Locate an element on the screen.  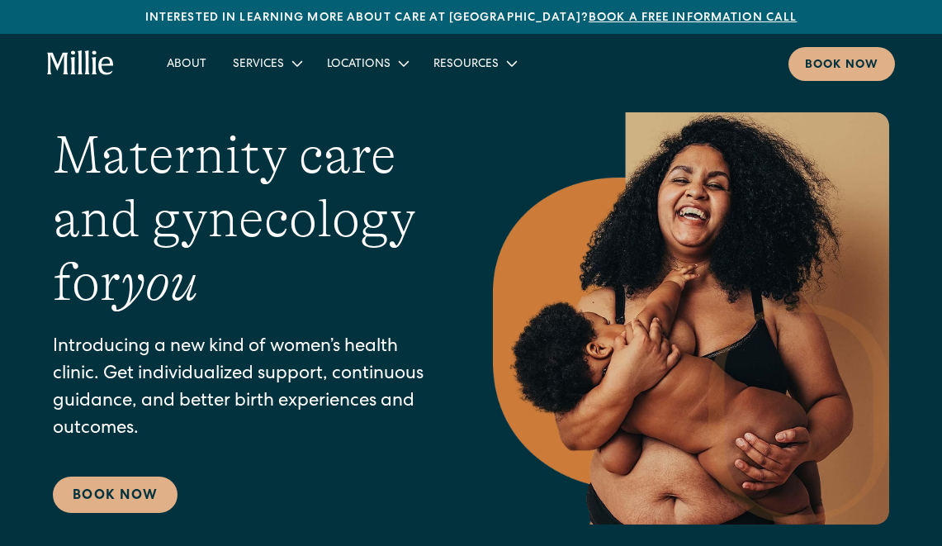
a: Book now is located at coordinates (842, 64).